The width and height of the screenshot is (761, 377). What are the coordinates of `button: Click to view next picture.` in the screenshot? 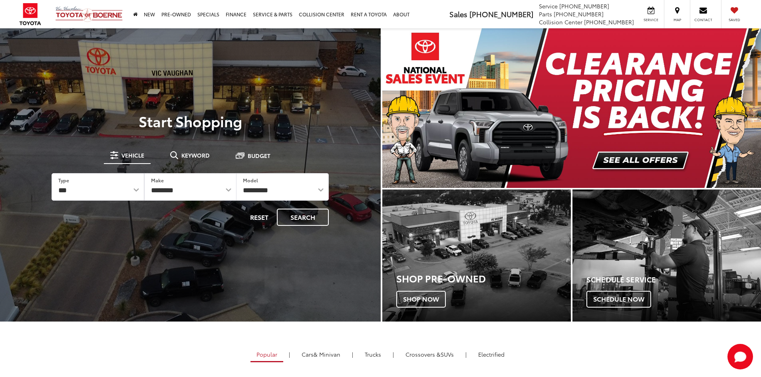 It's located at (732, 108).